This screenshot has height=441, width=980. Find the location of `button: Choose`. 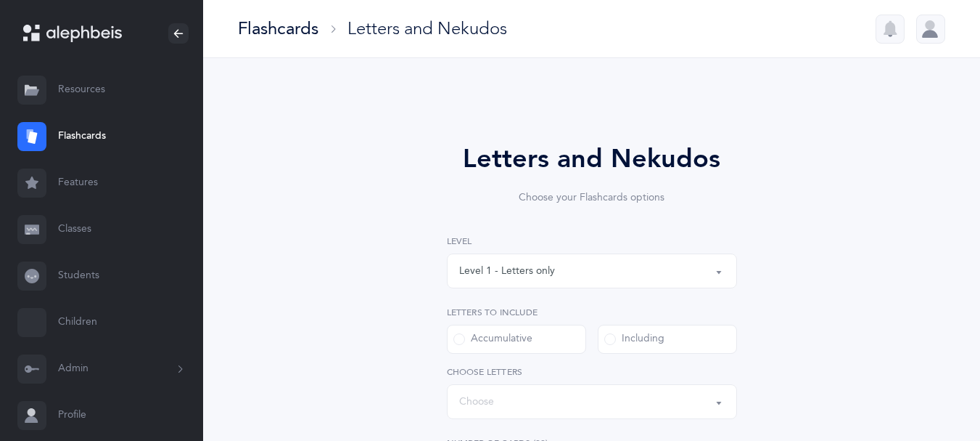

button: Choose is located at coordinates (592, 402).